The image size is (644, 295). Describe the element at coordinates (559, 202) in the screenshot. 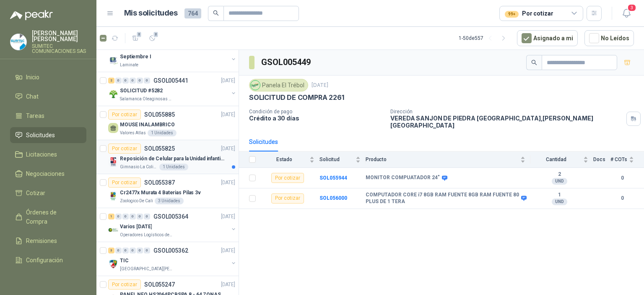

I see `div: UND` at that location.